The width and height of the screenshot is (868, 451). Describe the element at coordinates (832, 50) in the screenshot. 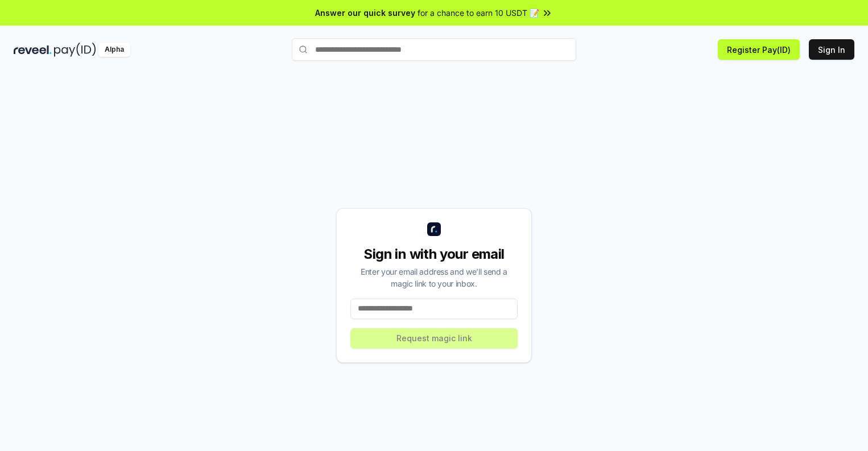

I see `button: Sign In` at that location.